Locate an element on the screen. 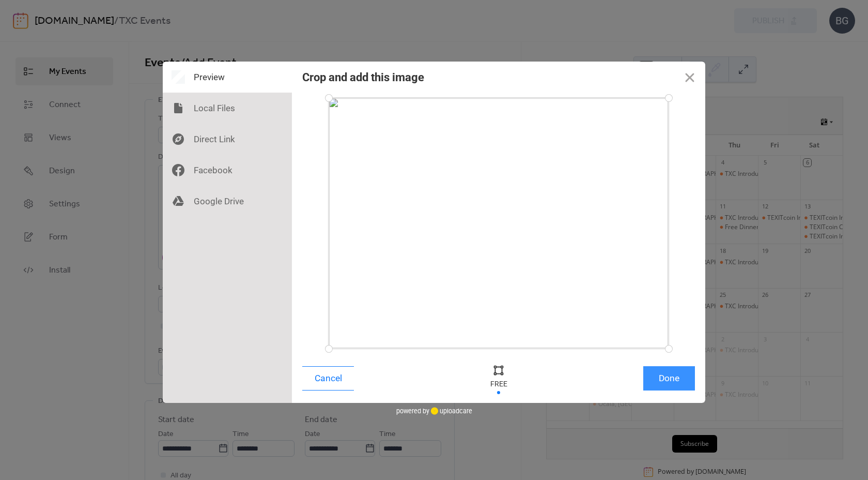 This screenshot has width=868, height=480. div: Direct Link is located at coordinates (228, 139).